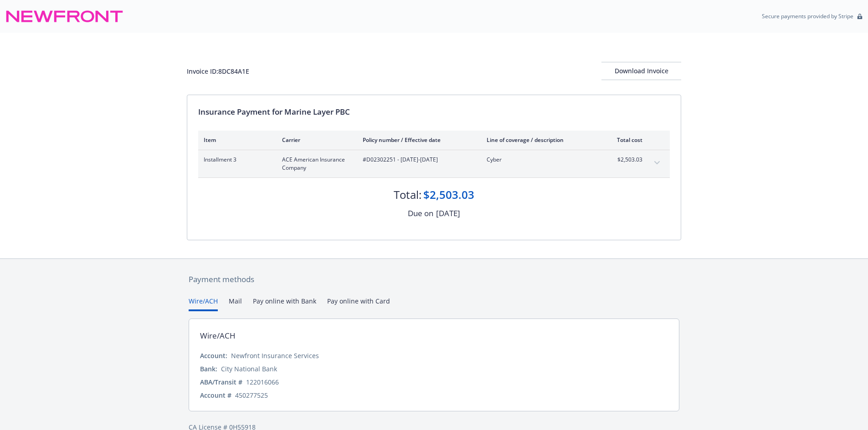 This screenshot has width=868, height=430. Describe the element at coordinates (418, 139) in the screenshot. I see `div: Policy number / Effective date` at that location.